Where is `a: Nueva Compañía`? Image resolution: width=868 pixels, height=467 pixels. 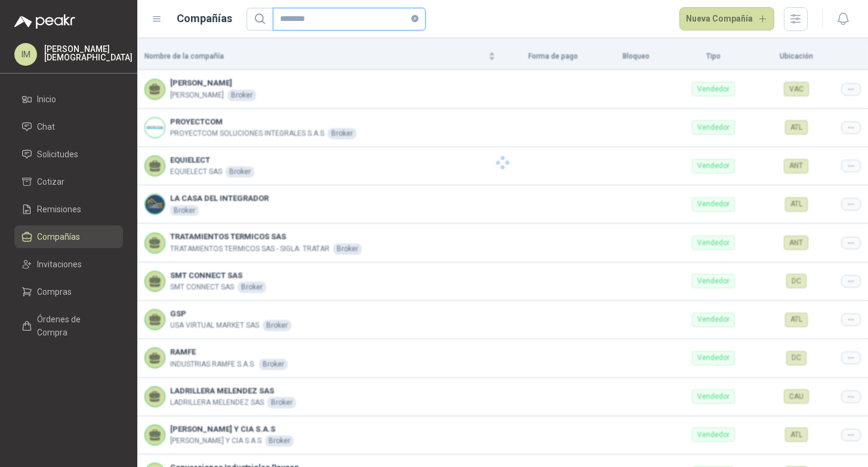 a: Nueva Compañía is located at coordinates (727, 19).